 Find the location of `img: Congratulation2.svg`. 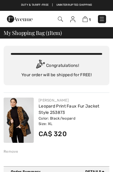

img: Congratulation2.svg is located at coordinates (40, 66).